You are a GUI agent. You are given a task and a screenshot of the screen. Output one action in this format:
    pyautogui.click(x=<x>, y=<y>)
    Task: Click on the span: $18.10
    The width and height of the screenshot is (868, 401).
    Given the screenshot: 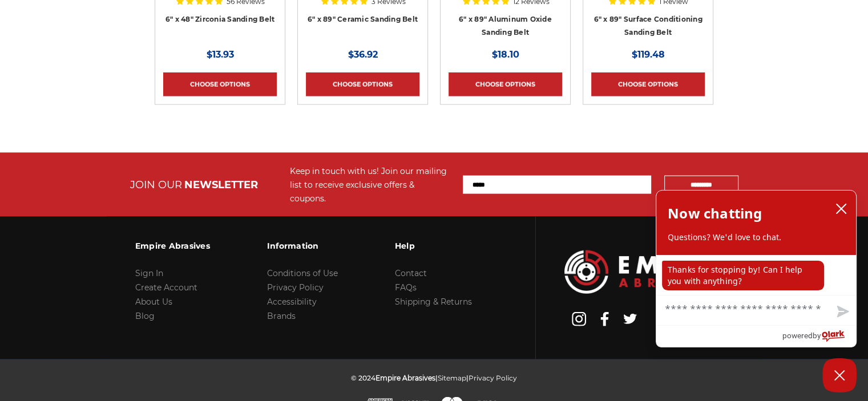 What is the action you would take?
    pyautogui.click(x=505, y=54)
    